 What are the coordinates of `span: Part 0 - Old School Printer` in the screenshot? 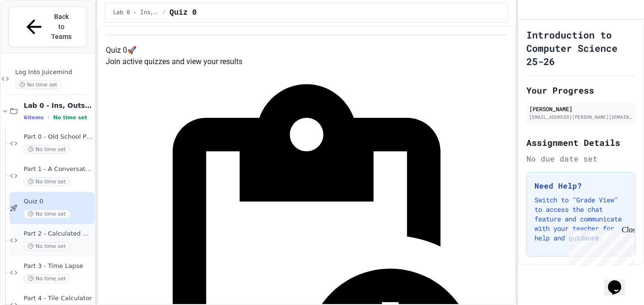 It's located at (58, 137).